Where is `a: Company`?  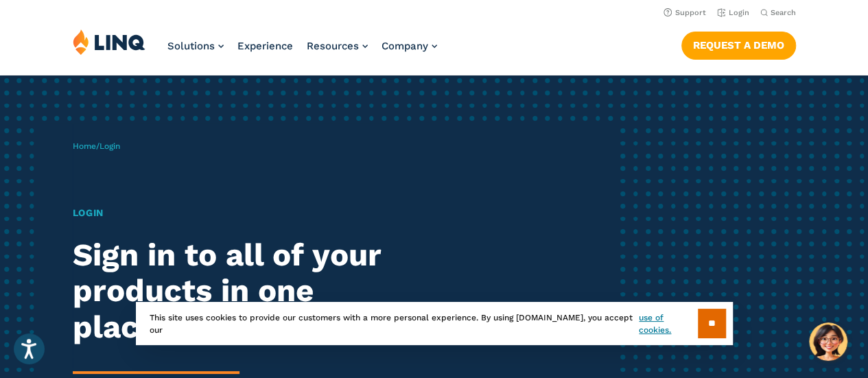 a: Company is located at coordinates (409, 46).